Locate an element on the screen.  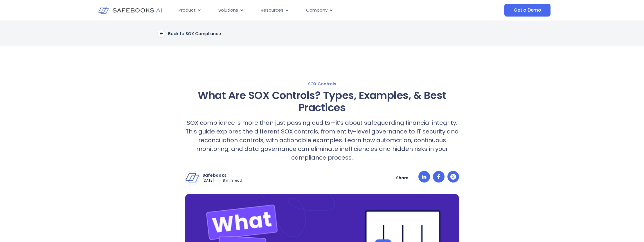
img: Safebooks is located at coordinates (192, 178).